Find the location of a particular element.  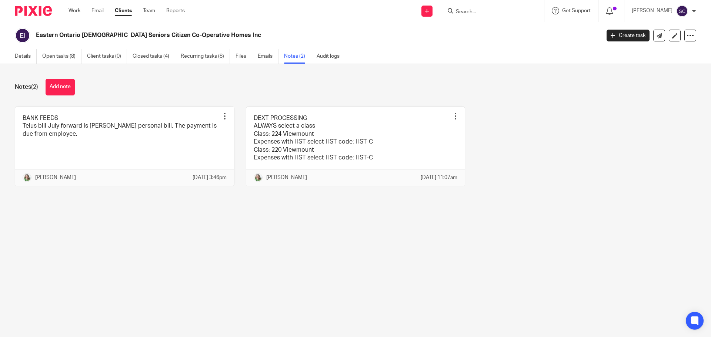

a: Email is located at coordinates (97, 11).